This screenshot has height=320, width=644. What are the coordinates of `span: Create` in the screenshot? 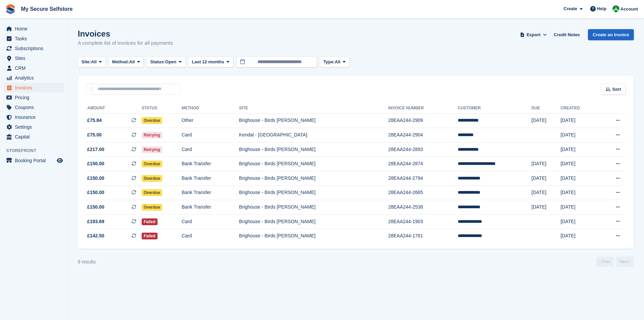 It's located at (571, 9).